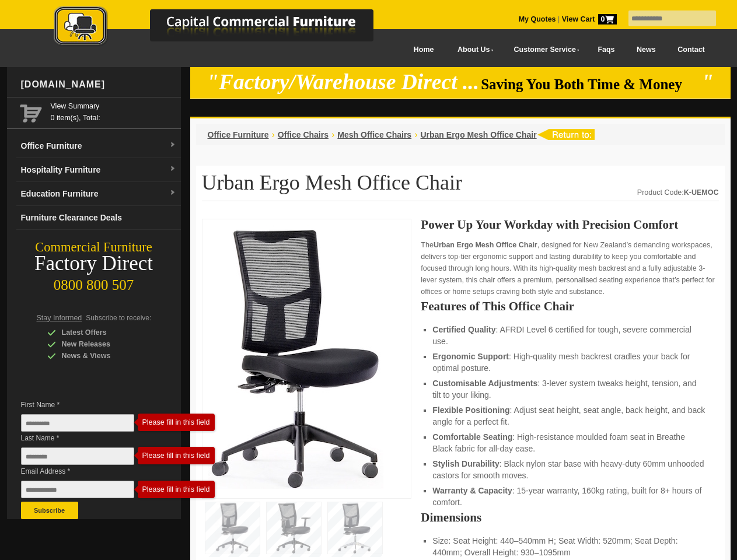 Image resolution: width=737 pixels, height=560 pixels. I want to click on a: About Us, so click(472, 50).